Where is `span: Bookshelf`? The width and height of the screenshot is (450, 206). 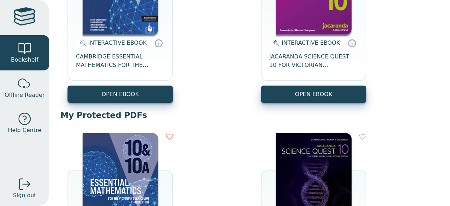 span: Bookshelf is located at coordinates (25, 60).